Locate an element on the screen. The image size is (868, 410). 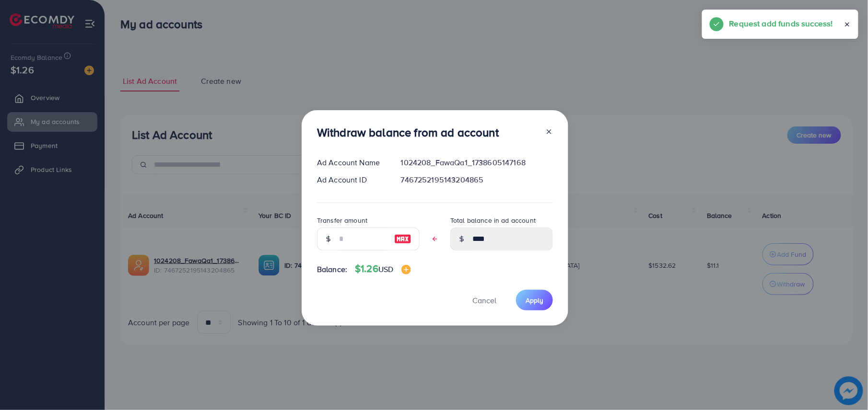
span: Apply is located at coordinates (534, 300).